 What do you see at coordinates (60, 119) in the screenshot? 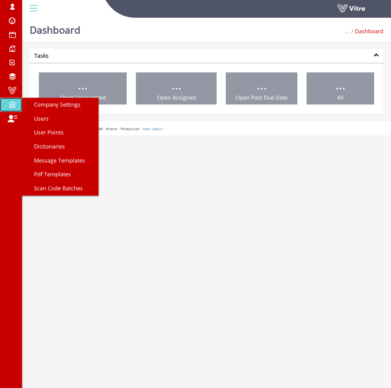
I see `a: Users` at bounding box center [60, 119].